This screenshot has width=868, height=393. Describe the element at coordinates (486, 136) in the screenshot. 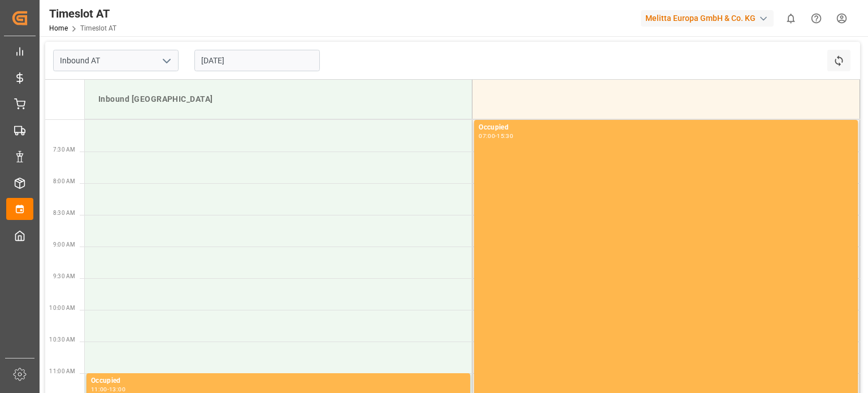

I see `div: 07:00` at that location.